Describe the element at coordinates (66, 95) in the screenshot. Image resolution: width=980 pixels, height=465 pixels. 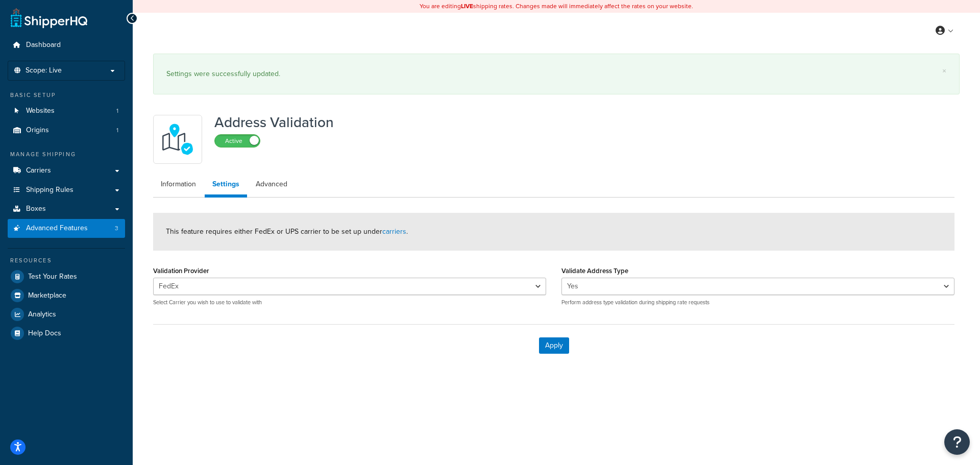
I see `div: Basic Setup` at that location.